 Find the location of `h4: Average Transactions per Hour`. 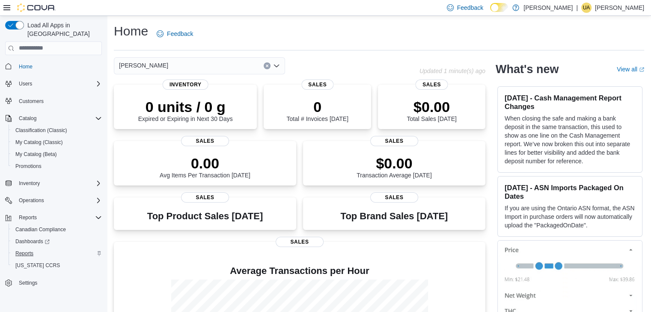

h4: Average Transactions per Hour is located at coordinates (300, 271).